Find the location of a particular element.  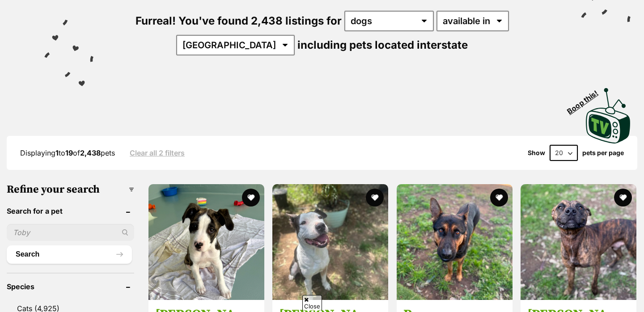

label: pets per page is located at coordinates (603, 153).